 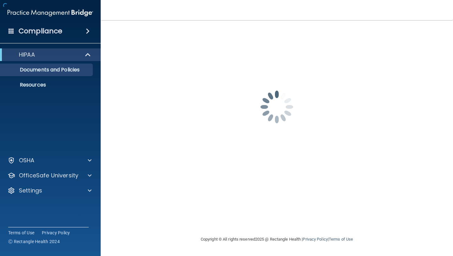 What do you see at coordinates (40, 31) in the screenshot?
I see `h4: Compliance` at bounding box center [40, 31].